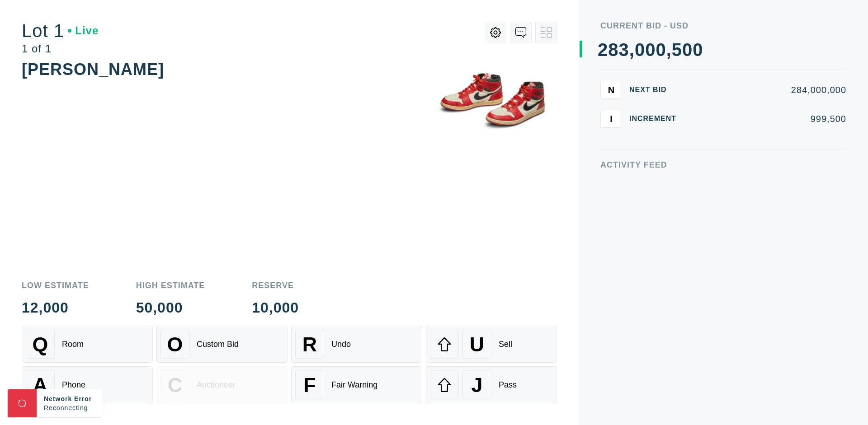 The height and width of the screenshot is (425, 868). What do you see at coordinates (656, 90) in the screenshot?
I see `div: Next Bid` at bounding box center [656, 90].